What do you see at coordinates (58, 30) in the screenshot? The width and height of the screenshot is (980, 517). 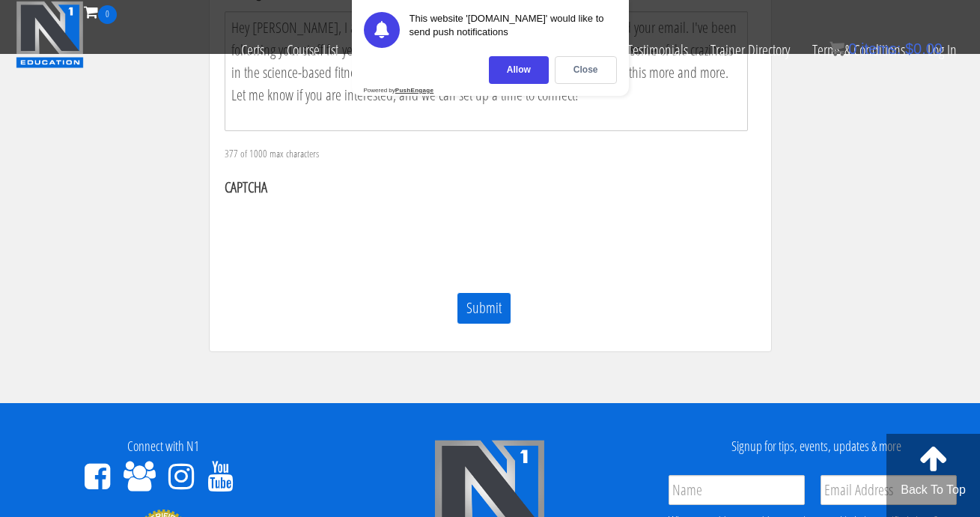 I see `div: v 4.0.25` at bounding box center [58, 30].